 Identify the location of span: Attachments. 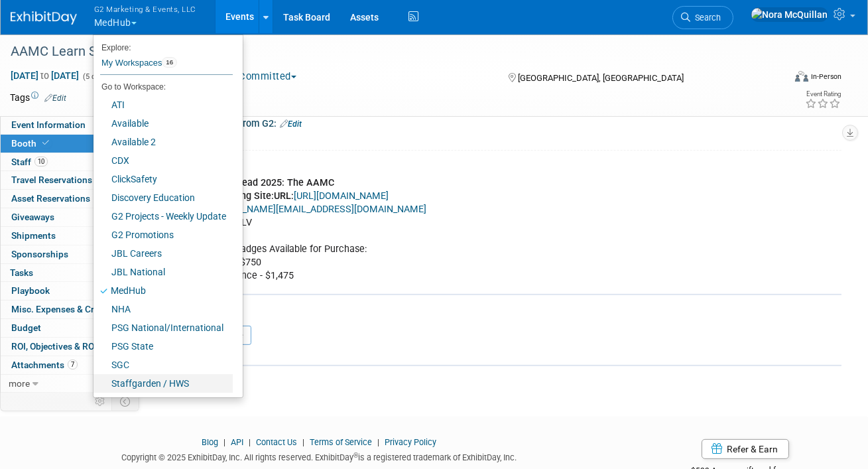
(44, 365).